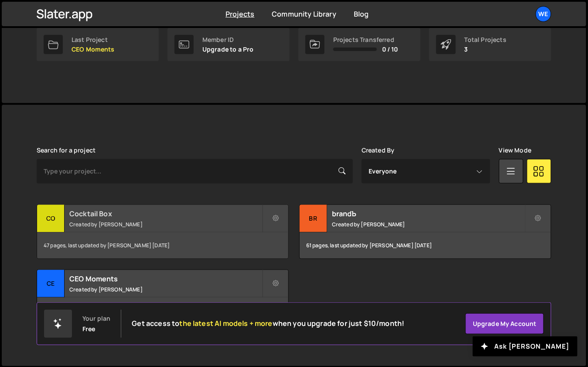  What do you see at coordinates (166, 278) in the screenshot?
I see `h2: CEO Moments` at bounding box center [166, 278].